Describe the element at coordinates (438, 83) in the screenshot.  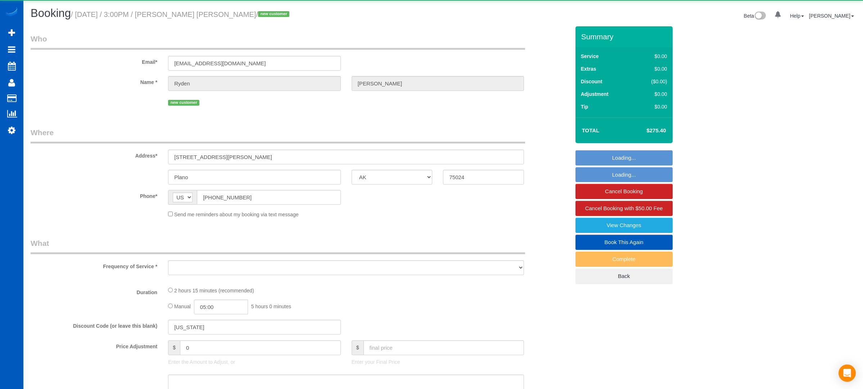
I see `input: Last Name*` at that location.